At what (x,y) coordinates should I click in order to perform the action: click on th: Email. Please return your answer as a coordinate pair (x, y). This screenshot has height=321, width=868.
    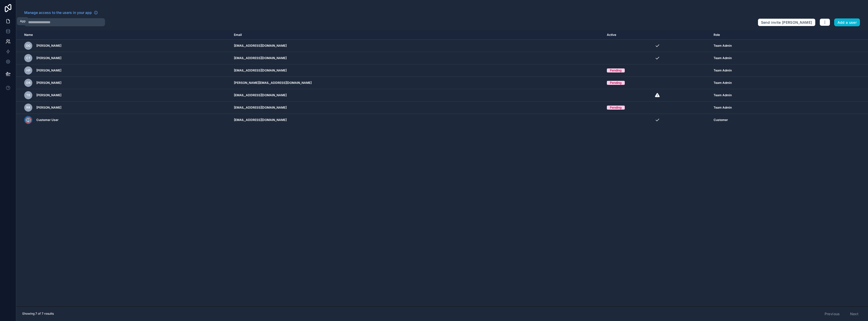
    Looking at the image, I should click on (417, 35).